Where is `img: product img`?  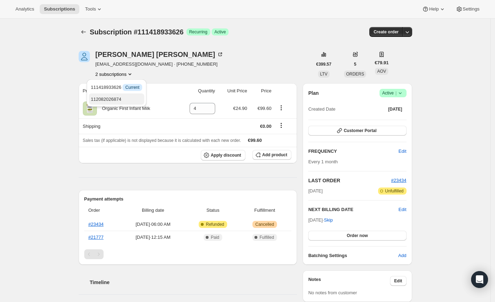 img: product img is located at coordinates (90, 108).